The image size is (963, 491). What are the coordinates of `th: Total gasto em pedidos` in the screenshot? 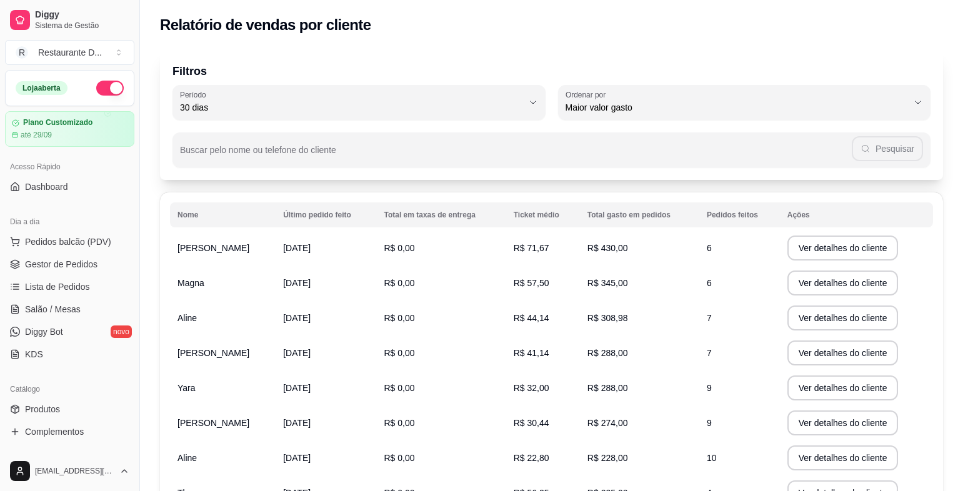 It's located at (640, 215).